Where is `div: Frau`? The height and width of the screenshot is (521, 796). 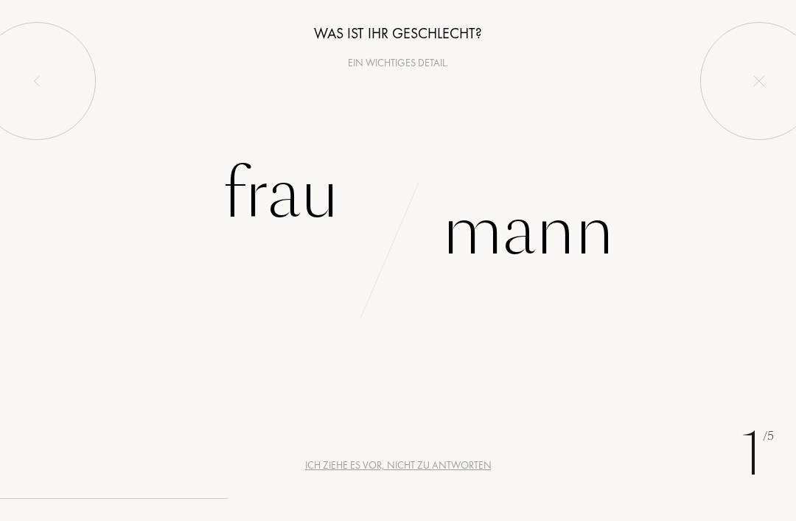 div: Frau is located at coordinates (281, 194).